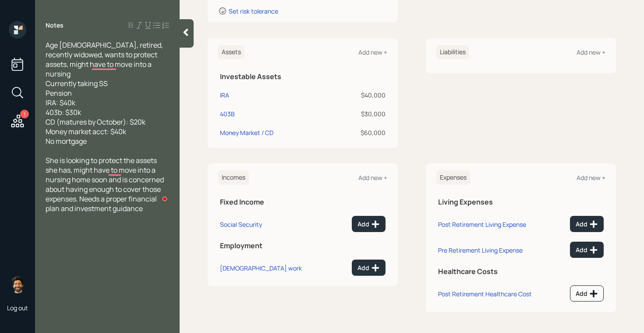 The height and width of the screenshot is (333, 644). I want to click on div: 403B, so click(228, 114).